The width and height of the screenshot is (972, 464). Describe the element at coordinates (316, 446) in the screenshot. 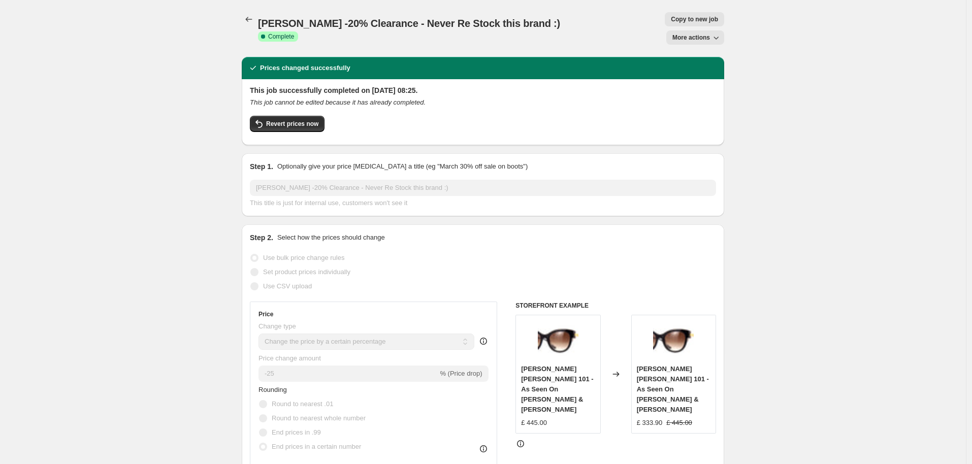

I see `span: End prices in a certain number` at that location.